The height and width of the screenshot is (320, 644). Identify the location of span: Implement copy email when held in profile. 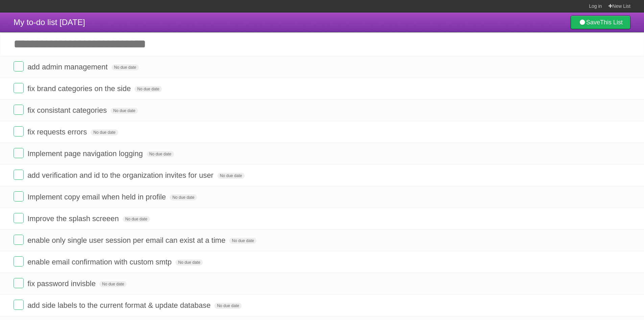
(98, 197).